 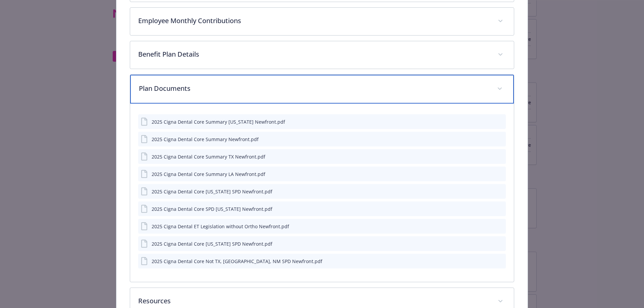 I want to click on div: Benefit Plan Details, so click(x=322, y=55).